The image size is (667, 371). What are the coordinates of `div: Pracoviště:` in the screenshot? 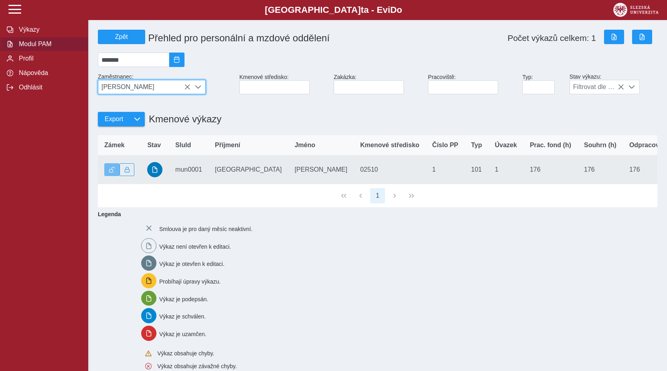 It's located at (472, 84).